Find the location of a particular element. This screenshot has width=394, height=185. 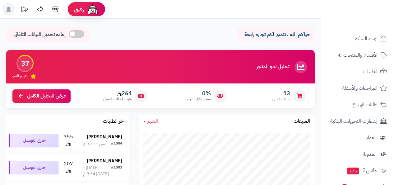

span: رفيق is located at coordinates (79, 9).